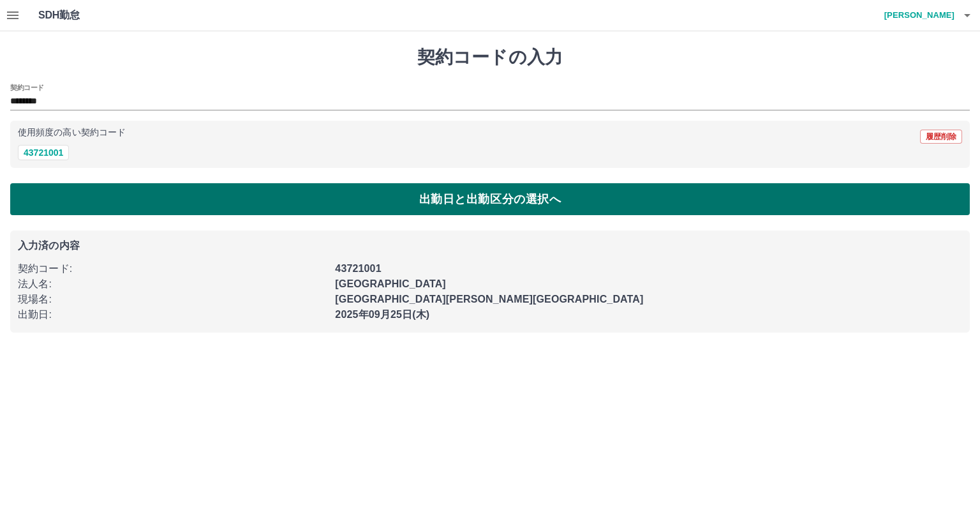 The width and height of the screenshot is (980, 505). Describe the element at coordinates (490, 246) in the screenshot. I see `p: 入力済の内容` at that location.